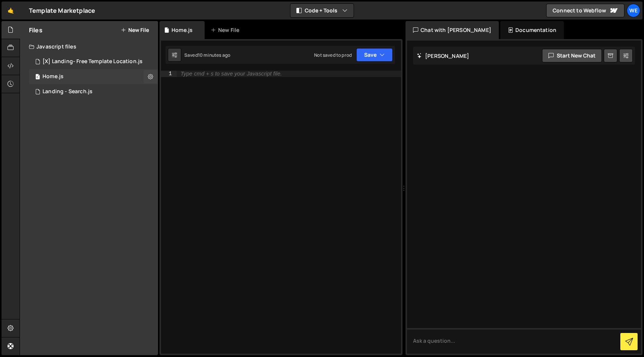 The height and width of the screenshot is (357, 644). What do you see at coordinates (585, 11) in the screenshot?
I see `a: Connect to Webflow` at bounding box center [585, 11].